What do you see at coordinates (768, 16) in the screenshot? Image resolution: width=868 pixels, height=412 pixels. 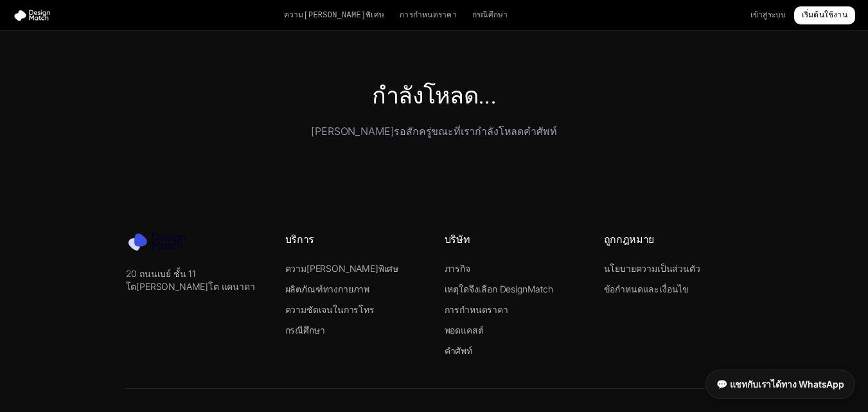 I see `font: เข้าสู่ระบบ` at bounding box center [768, 16].